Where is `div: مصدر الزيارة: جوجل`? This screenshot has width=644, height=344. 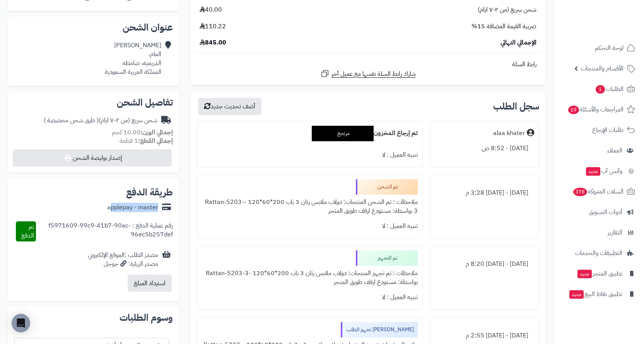
div: مصدر الزيارة: جوجل is located at coordinates (123, 264).